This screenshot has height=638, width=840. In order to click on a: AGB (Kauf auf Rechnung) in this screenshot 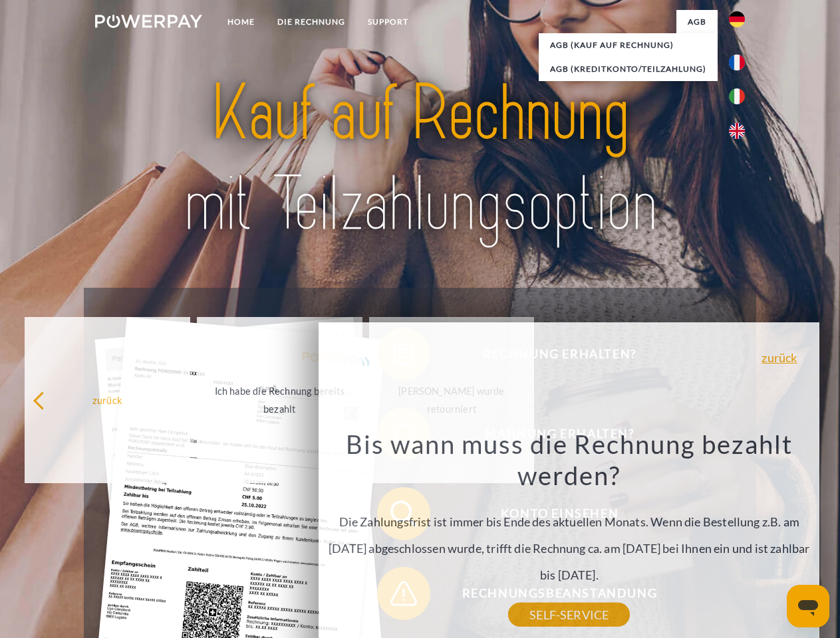, I will do `click(627, 45)`.